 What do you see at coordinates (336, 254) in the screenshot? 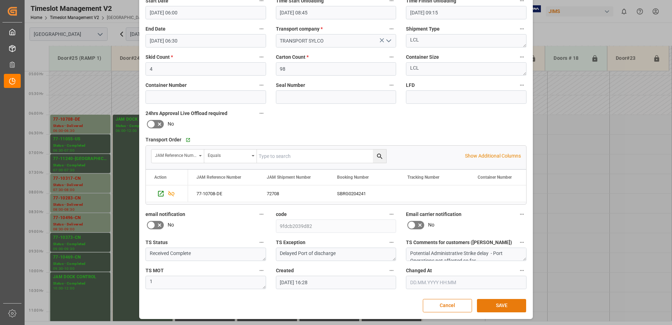
I see `textarea: Delayed Port of discharge` at bounding box center [336, 254].